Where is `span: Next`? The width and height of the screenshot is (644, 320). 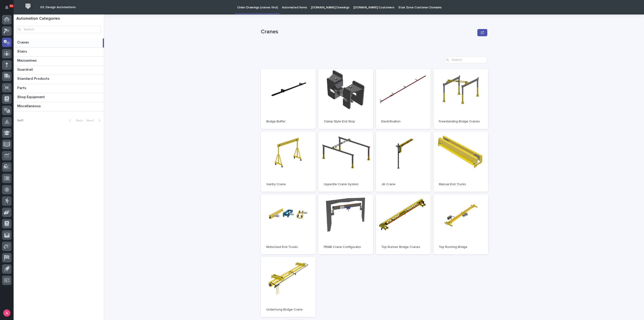 span: Next is located at coordinates (92, 121).